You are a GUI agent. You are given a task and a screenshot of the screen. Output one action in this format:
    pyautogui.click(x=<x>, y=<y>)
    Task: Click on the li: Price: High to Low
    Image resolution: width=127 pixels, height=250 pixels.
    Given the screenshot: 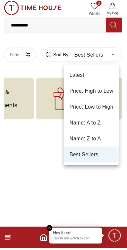 What is the action you would take?
    pyautogui.click(x=91, y=93)
    